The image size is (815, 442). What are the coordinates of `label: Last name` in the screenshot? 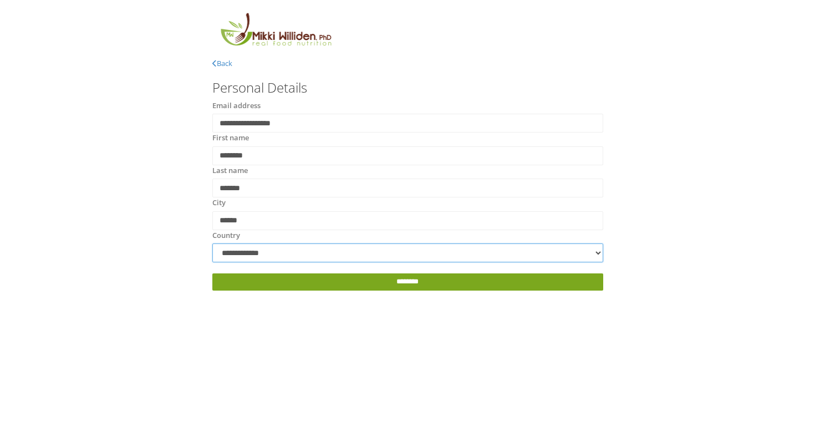 It's located at (230, 171).